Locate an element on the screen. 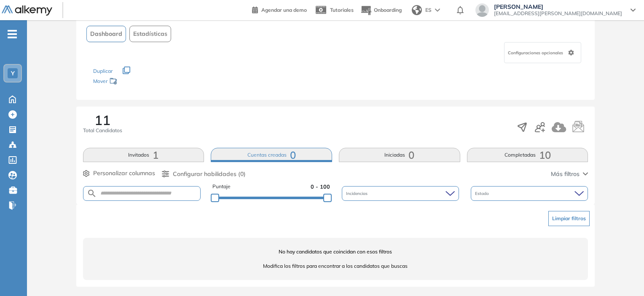  span: Duplicar is located at coordinates (103, 71).